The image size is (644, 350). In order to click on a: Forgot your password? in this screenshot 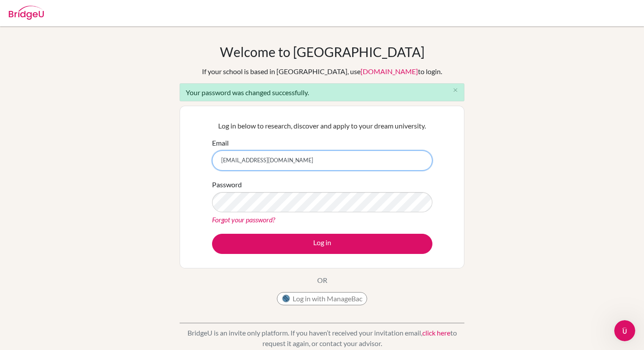, I will do `click(244, 219)`.